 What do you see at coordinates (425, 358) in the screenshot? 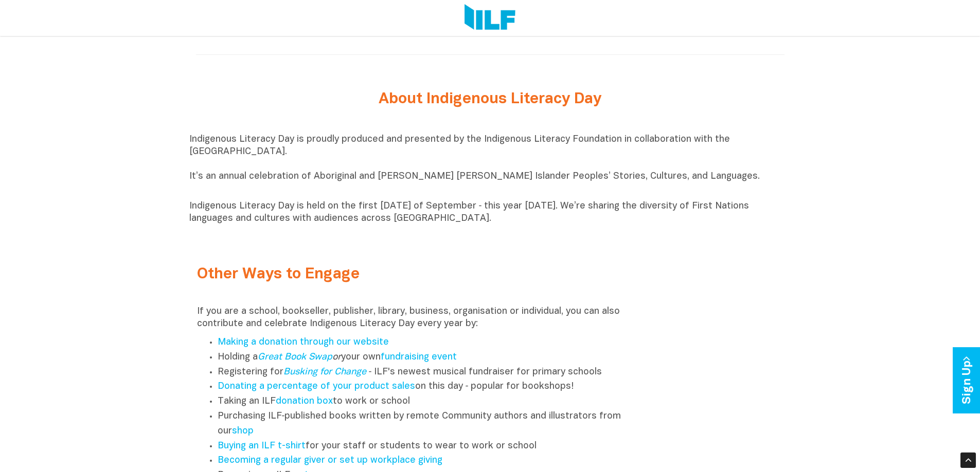
I see `li: Holding a your own` at bounding box center [425, 358].